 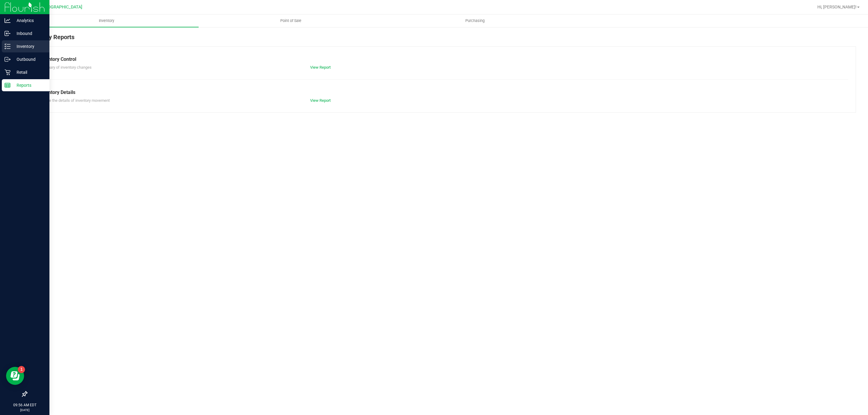 I want to click on inline-svg: Analytics, so click(x=7, y=21).